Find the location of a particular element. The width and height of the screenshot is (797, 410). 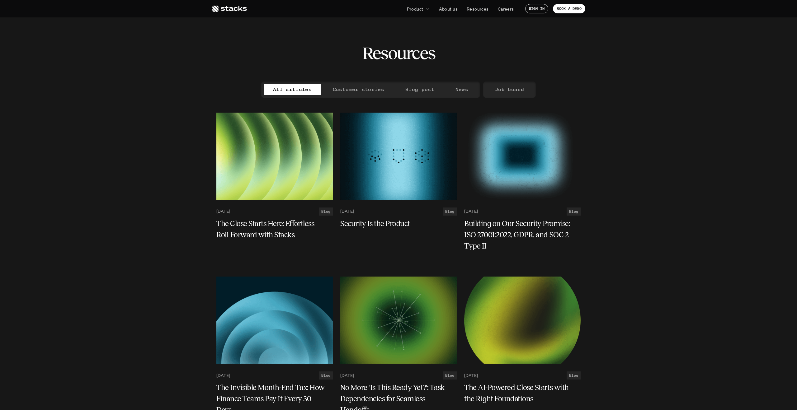

p: Customer stories is located at coordinates (358, 89).